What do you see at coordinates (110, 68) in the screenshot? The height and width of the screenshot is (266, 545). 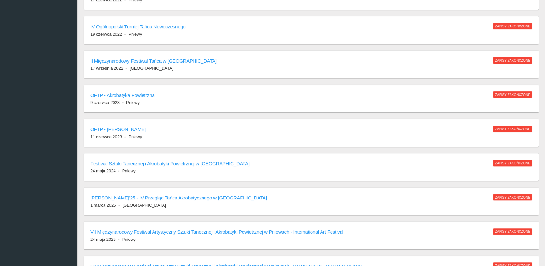 I see `li: 17 września 2022` at bounding box center [110, 68].